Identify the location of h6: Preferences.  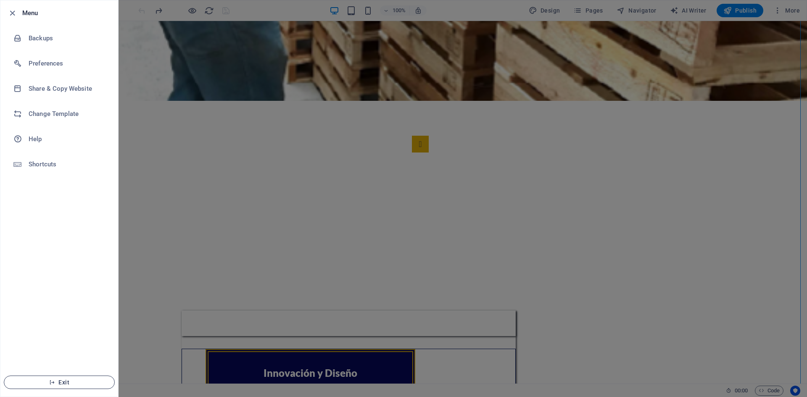
(67, 63).